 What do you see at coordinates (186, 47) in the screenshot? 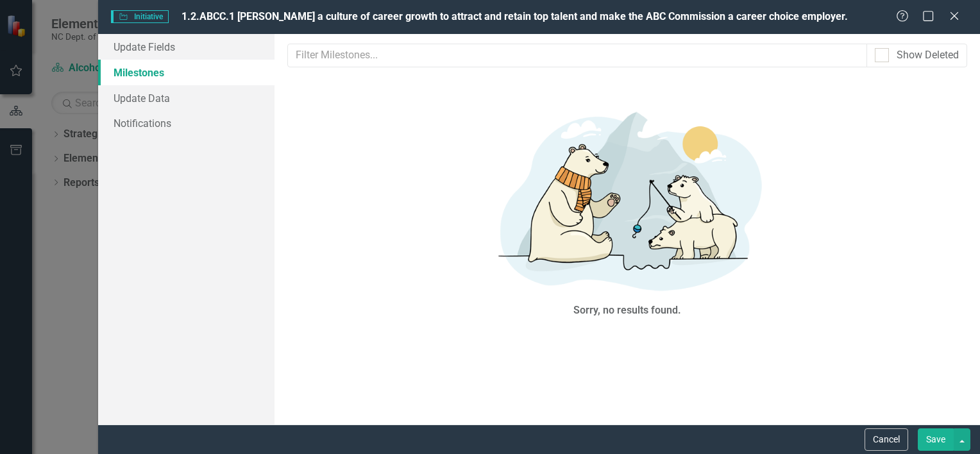
I see `a: Update Fields` at bounding box center [186, 47].